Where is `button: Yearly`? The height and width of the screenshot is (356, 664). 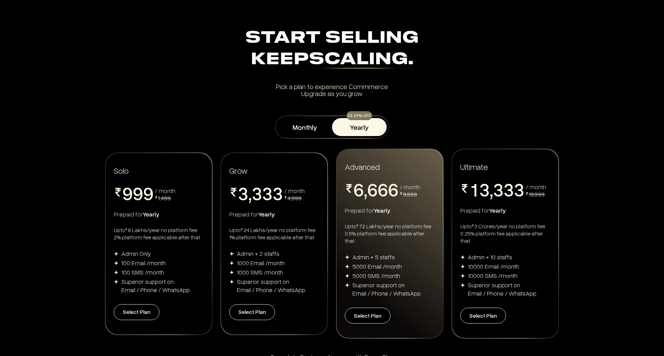 button: Yearly is located at coordinates (359, 127).